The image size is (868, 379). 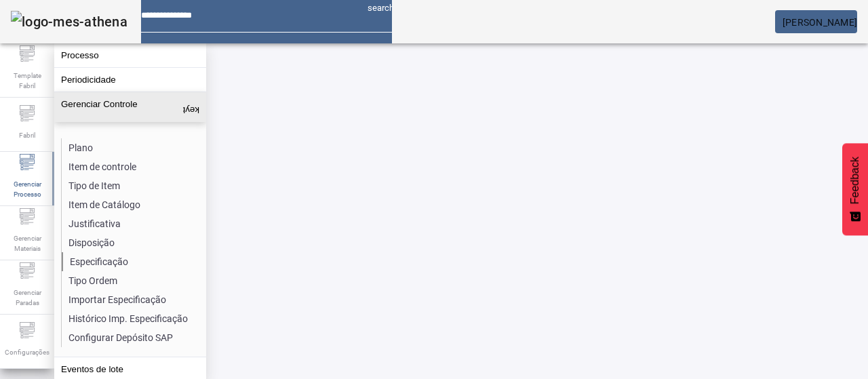 What do you see at coordinates (27, 189) in the screenshot?
I see `span: Gerenciar Processo` at bounding box center [27, 189].